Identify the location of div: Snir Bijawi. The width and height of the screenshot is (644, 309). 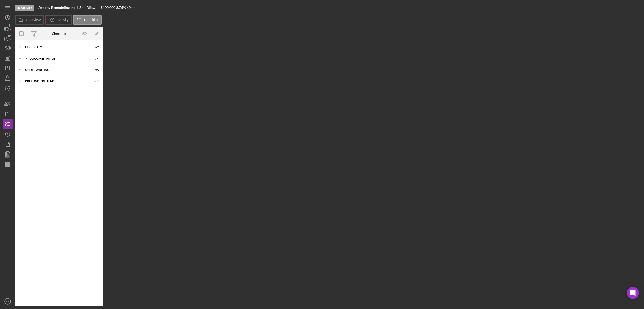
(90, 7).